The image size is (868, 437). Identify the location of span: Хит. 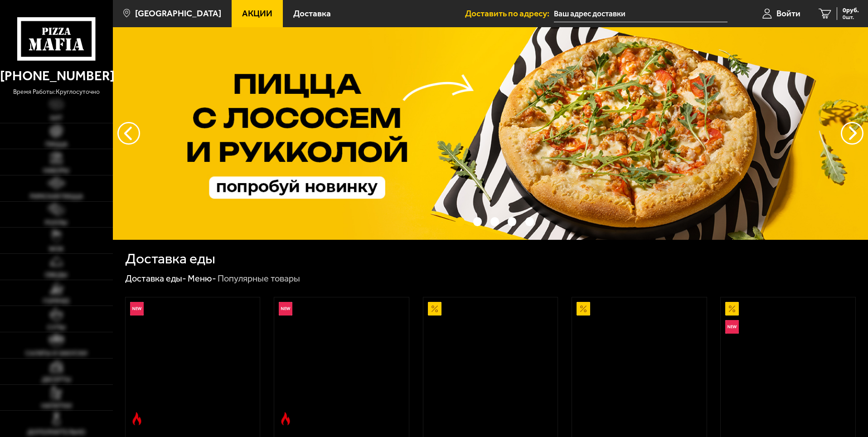
(56, 117).